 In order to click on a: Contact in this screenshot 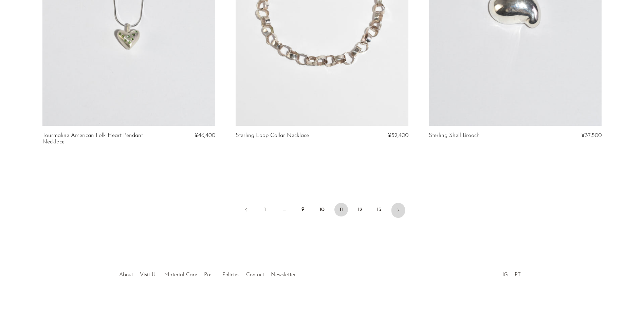, I will do `click(255, 275)`.